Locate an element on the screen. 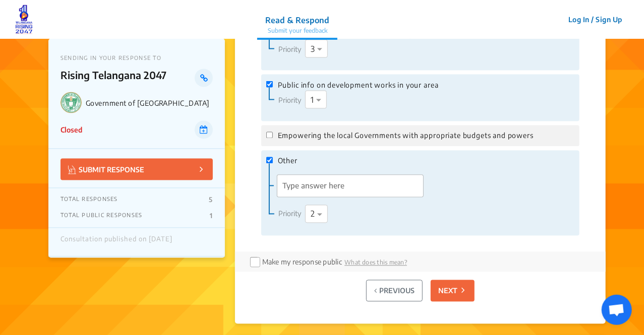  p: 1 is located at coordinates (211, 216).